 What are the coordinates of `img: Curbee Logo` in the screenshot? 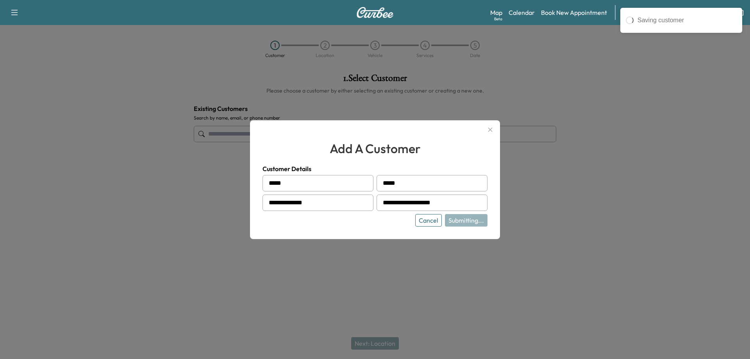 It's located at (375, 13).